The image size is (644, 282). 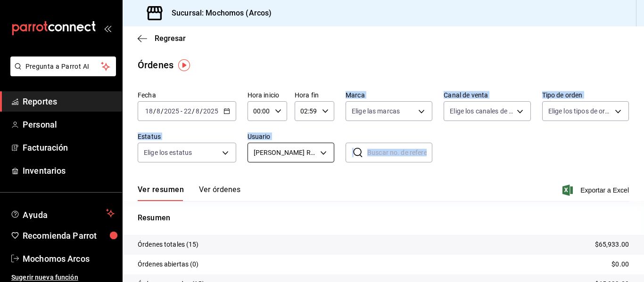 I want to click on p: $65,933.00, so click(x=612, y=245).